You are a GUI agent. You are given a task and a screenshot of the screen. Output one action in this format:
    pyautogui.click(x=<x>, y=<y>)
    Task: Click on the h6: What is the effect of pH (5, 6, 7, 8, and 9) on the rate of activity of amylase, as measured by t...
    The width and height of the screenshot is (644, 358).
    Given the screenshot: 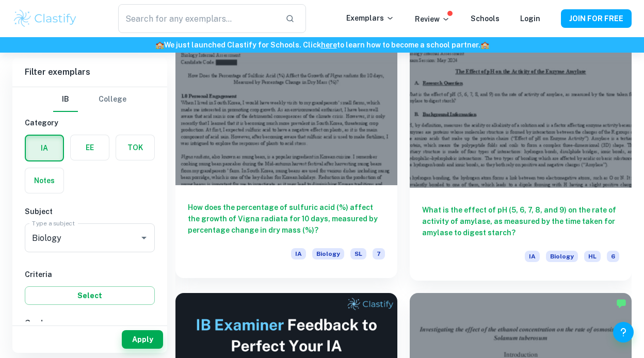 What is the action you would take?
    pyautogui.click(x=521, y=221)
    